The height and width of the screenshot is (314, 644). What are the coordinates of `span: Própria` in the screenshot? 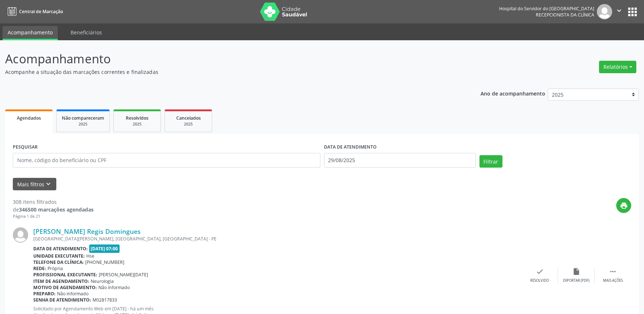 It's located at (55, 268).